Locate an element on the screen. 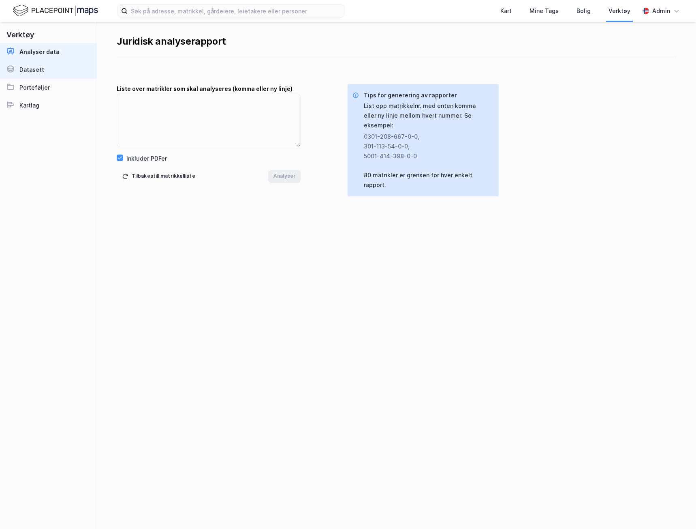 This screenshot has width=696, height=529. button: Tilbakestill matrikkelliste is located at coordinates (158, 176).